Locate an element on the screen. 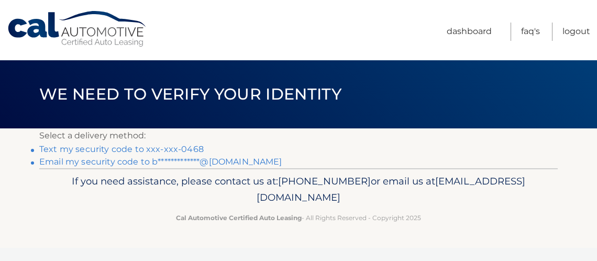 The height and width of the screenshot is (261, 597). a: Text my security code to xxx-xxx-0468 is located at coordinates (121, 149).